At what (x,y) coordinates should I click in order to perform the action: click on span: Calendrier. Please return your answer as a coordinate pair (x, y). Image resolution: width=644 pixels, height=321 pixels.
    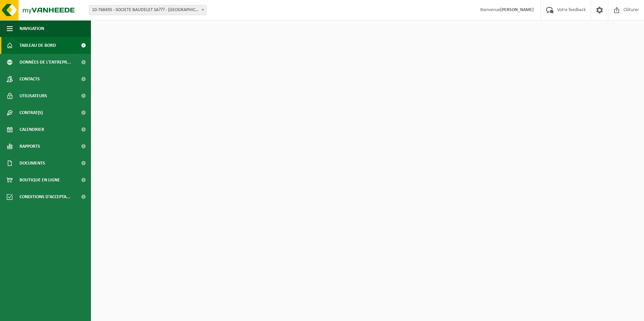
    Looking at the image, I should click on (31, 129).